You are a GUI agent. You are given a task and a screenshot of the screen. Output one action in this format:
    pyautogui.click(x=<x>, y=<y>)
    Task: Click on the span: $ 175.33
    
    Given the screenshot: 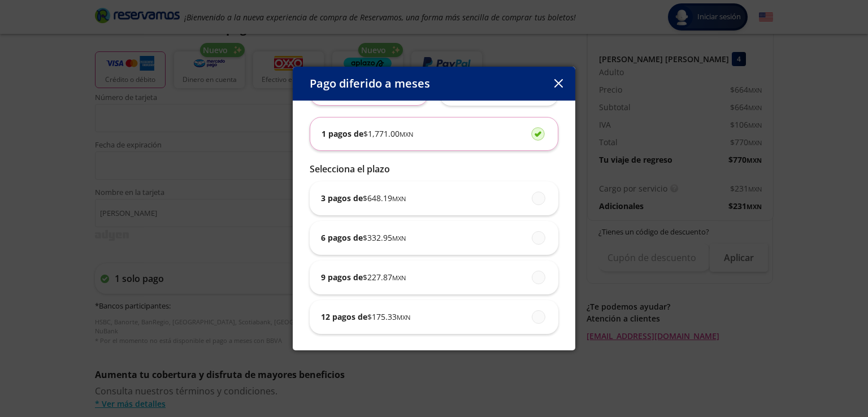 What is the action you would take?
    pyautogui.click(x=389, y=317)
    